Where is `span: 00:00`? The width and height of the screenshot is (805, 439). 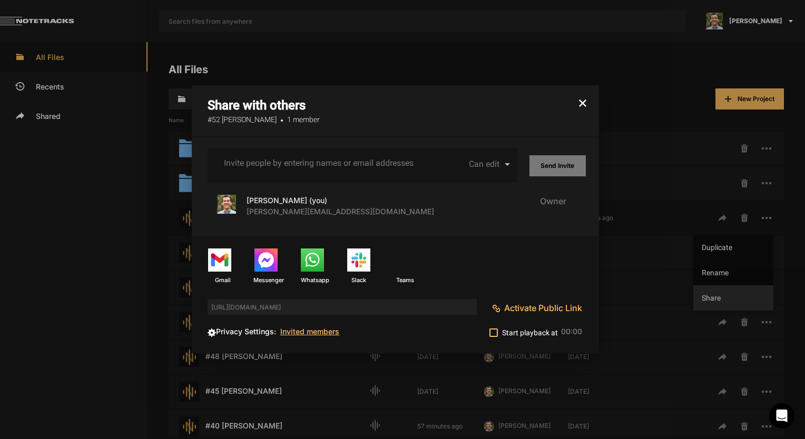 span: 00:00 is located at coordinates (572, 331).